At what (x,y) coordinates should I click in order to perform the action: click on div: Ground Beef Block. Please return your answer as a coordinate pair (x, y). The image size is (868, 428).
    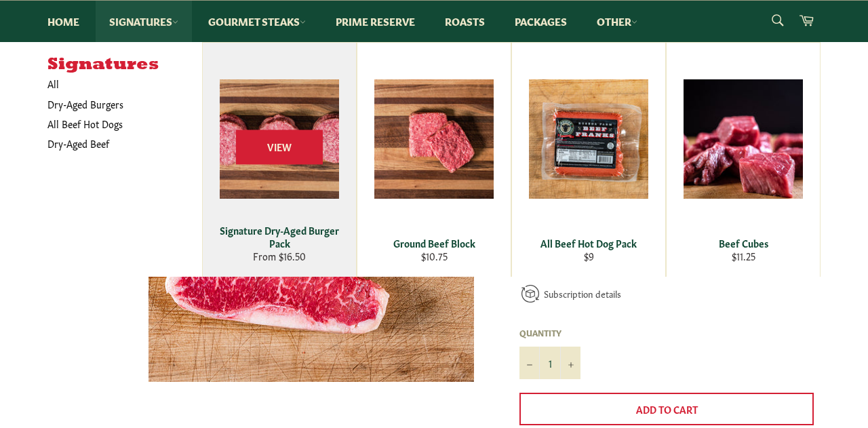
    Looking at the image, I should click on (434, 243).